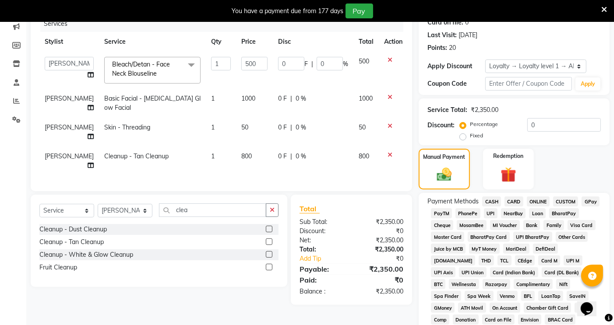 This screenshot has width=614, height=325. Describe the element at coordinates (327, 259) in the screenshot. I see `a: Add Tip` at that location.